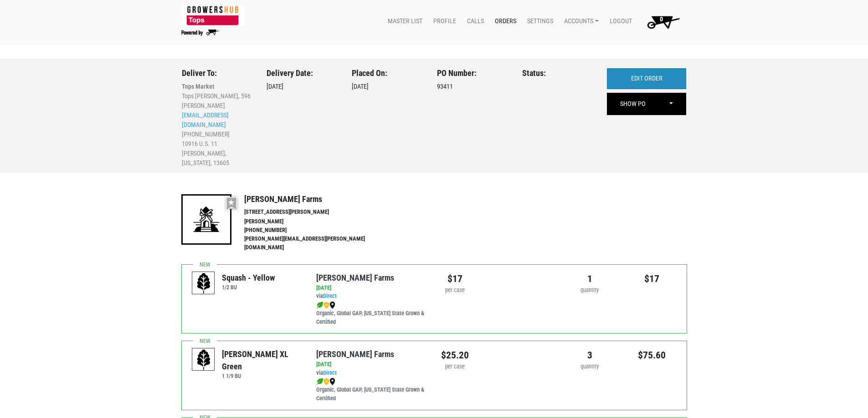 The image size is (868, 418). What do you see at coordinates (217, 144) in the screenshot?
I see `li: 10916 U.S. 11` at bounding box center [217, 144].